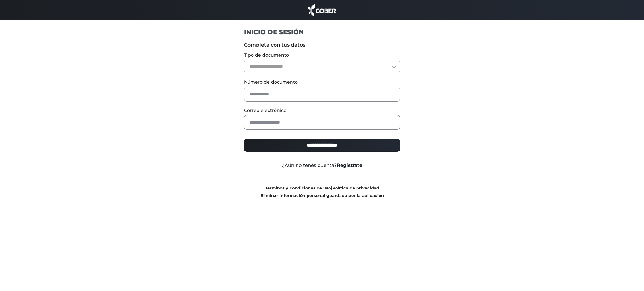  What do you see at coordinates (322, 45) in the screenshot?
I see `label: Completa con tus datos` at bounding box center [322, 45].